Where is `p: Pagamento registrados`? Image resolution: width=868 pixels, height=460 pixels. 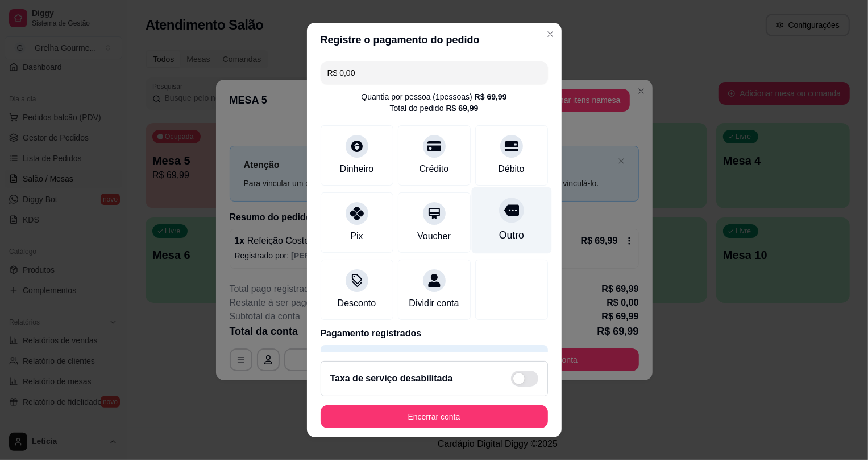 p: Pagamento registrados is located at coordinates (434, 333).